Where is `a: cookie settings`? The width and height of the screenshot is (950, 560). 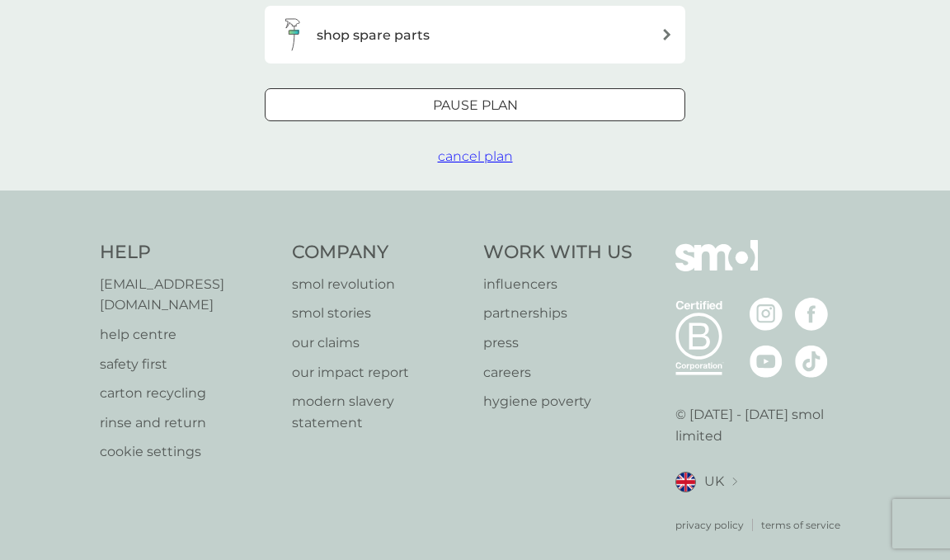
a: cookie settings is located at coordinates (187, 452).